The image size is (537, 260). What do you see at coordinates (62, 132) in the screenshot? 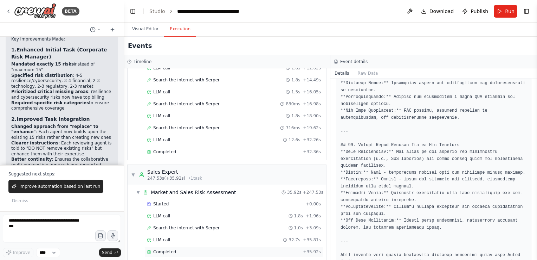
I see `li: : Each agent now builds upon the existing 15 risks rather than creating new ones` at bounding box center [62, 132].